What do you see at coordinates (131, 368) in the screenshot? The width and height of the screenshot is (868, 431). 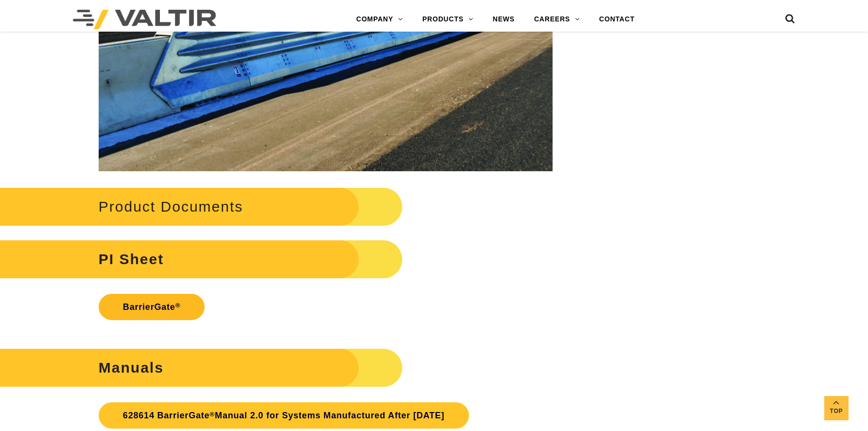 I see `strong: Manuals` at bounding box center [131, 368].